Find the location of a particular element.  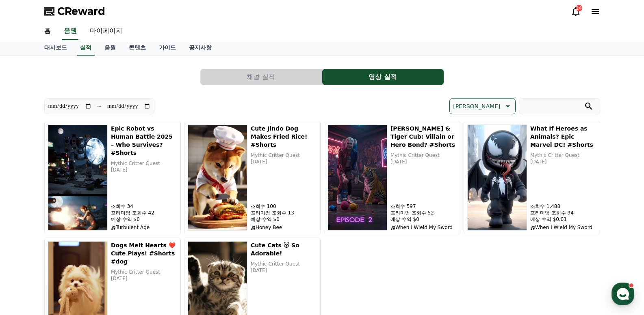

a: 실적 is located at coordinates (85, 48).